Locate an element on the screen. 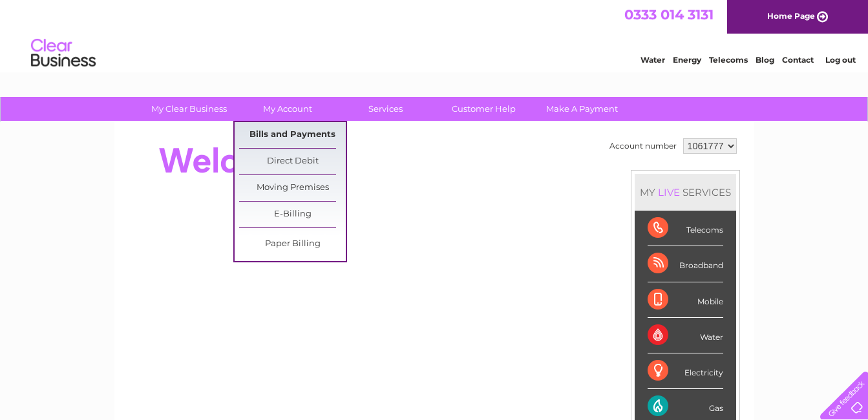 Image resolution: width=868 pixels, height=420 pixels. a: My Clear Business is located at coordinates (189, 109).